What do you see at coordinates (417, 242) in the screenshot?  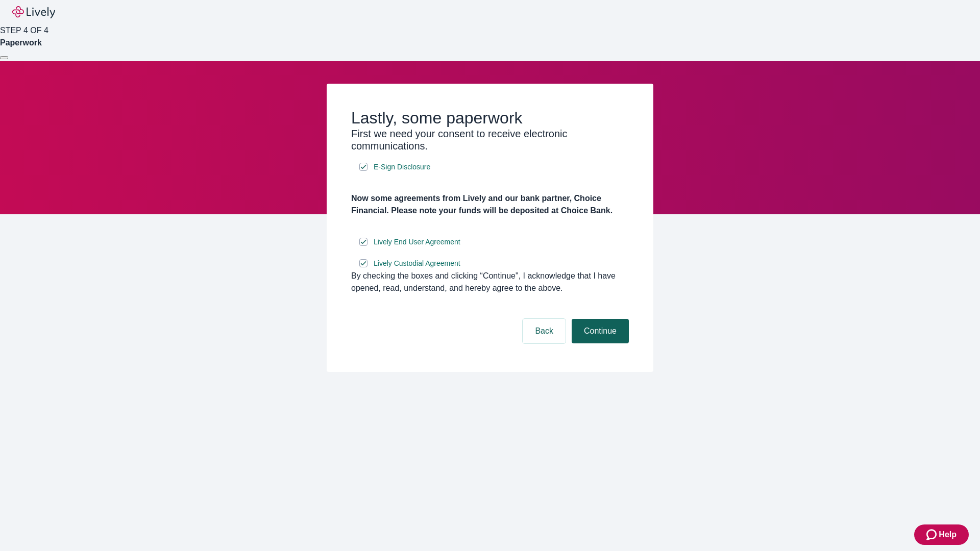 I see `span: Lively End User Agreement` at bounding box center [417, 242].